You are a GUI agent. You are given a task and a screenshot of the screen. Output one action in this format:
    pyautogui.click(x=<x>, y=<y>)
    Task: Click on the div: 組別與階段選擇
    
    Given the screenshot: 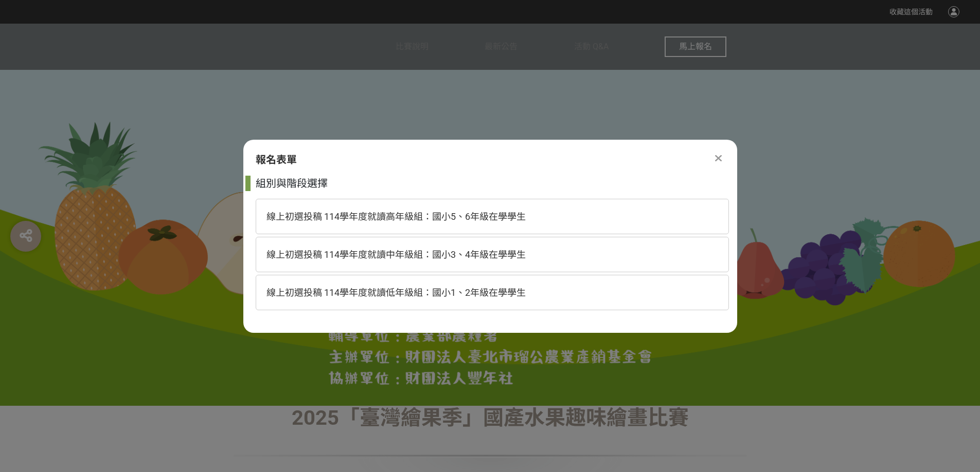 What is the action you would take?
    pyautogui.click(x=492, y=184)
    